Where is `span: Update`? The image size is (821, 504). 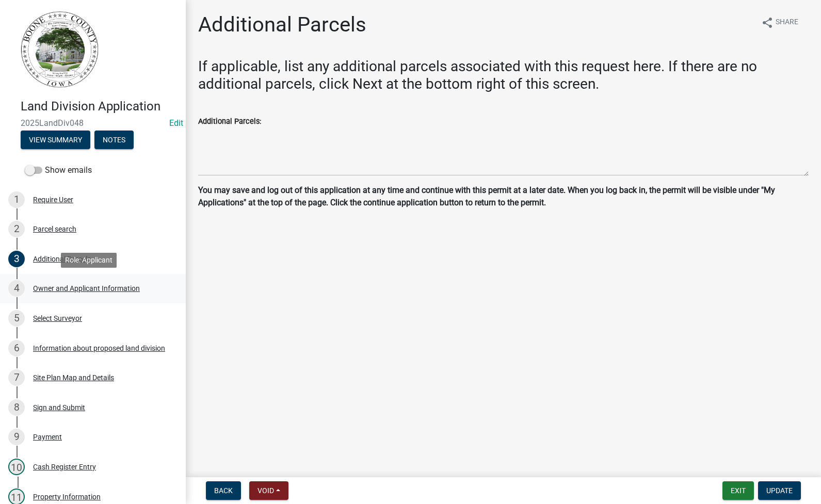 span: Update is located at coordinates (779, 491).